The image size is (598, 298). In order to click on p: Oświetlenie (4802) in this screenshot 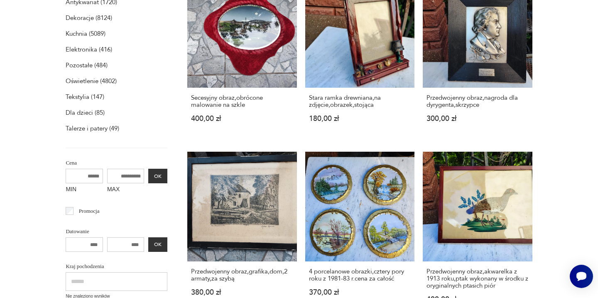, I will do `click(91, 81)`.